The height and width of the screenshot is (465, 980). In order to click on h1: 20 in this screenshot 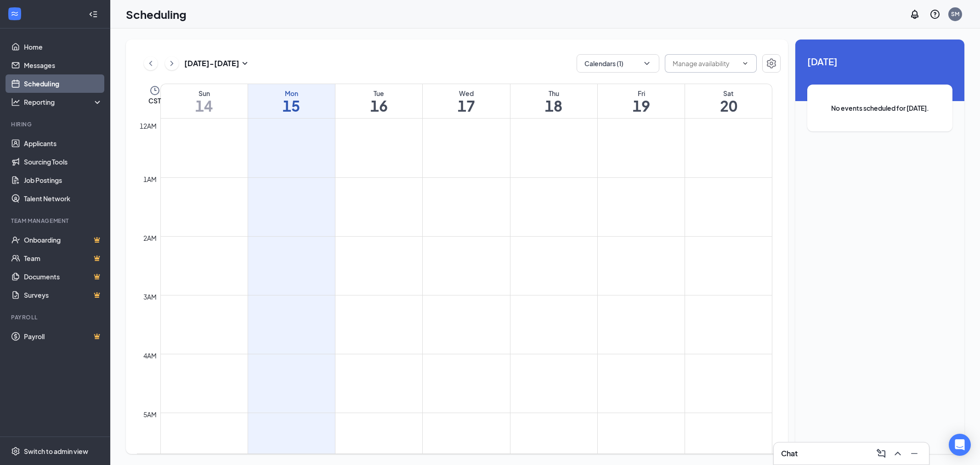, I will do `click(728, 105)`.